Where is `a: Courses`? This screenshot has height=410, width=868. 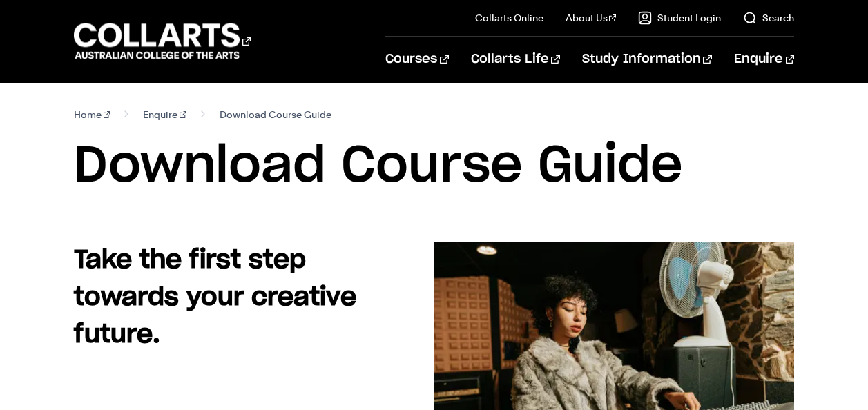
a: Courses is located at coordinates (417, 60).